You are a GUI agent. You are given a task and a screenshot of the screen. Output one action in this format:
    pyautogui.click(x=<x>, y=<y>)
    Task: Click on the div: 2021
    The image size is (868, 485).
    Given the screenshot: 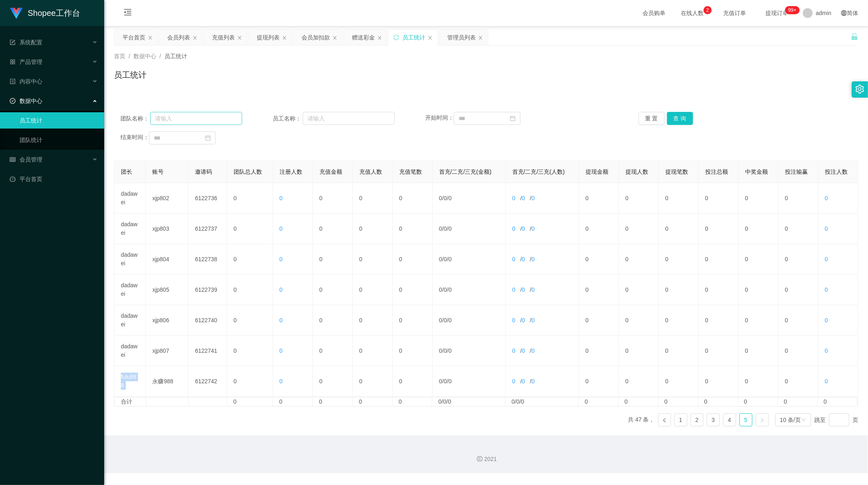 What is the action you would take?
    pyautogui.click(x=486, y=459)
    